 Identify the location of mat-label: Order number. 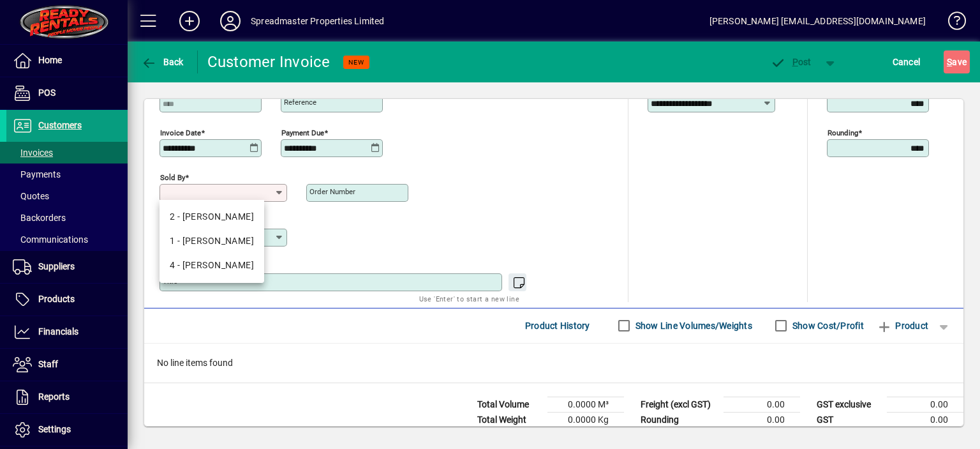
(332, 191).